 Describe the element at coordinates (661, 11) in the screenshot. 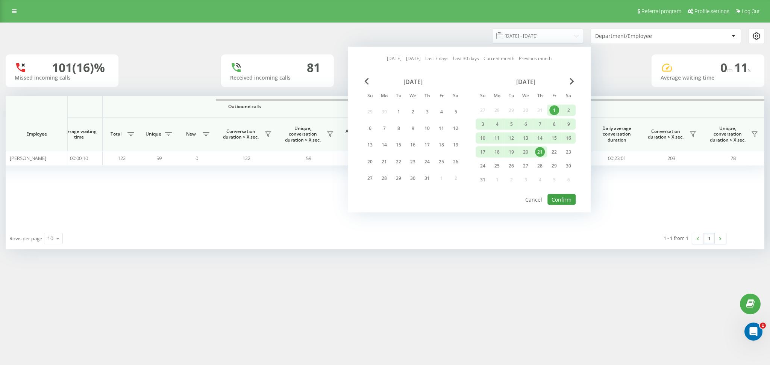

I see `span: Referral program` at that location.